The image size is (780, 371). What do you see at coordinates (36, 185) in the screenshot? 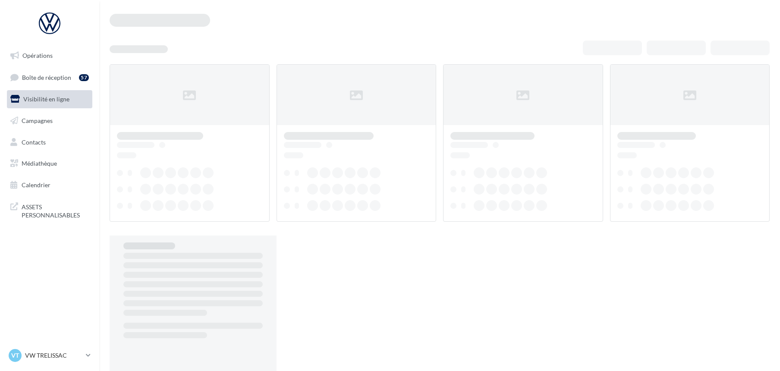
I see `span: Calendrier` at bounding box center [36, 185].